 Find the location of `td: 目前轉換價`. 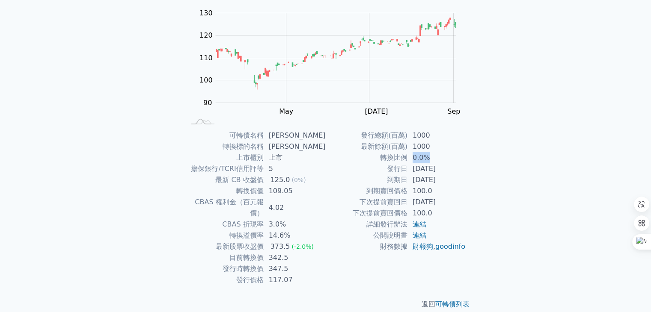

td: 目前轉換價 is located at coordinates (224, 258).